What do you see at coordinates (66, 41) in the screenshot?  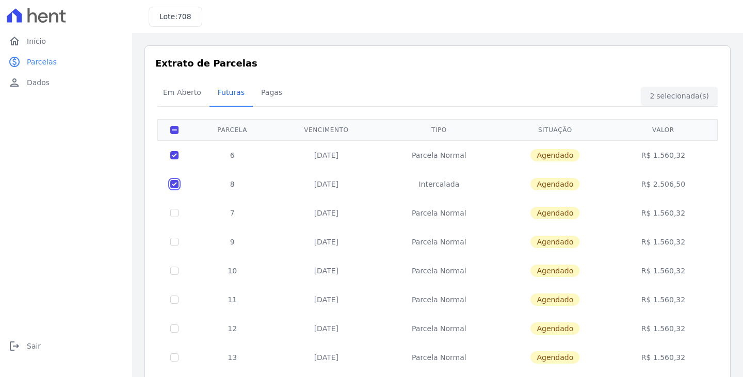 I see `a: homeInício` at bounding box center [66, 41].